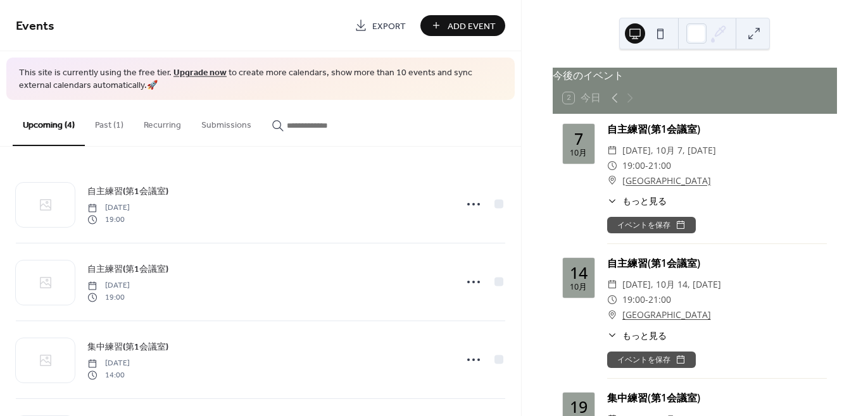 This screenshot has width=868, height=416. What do you see at coordinates (128, 347) in the screenshot?
I see `span: 集中練習(第1会議室)` at bounding box center [128, 347].